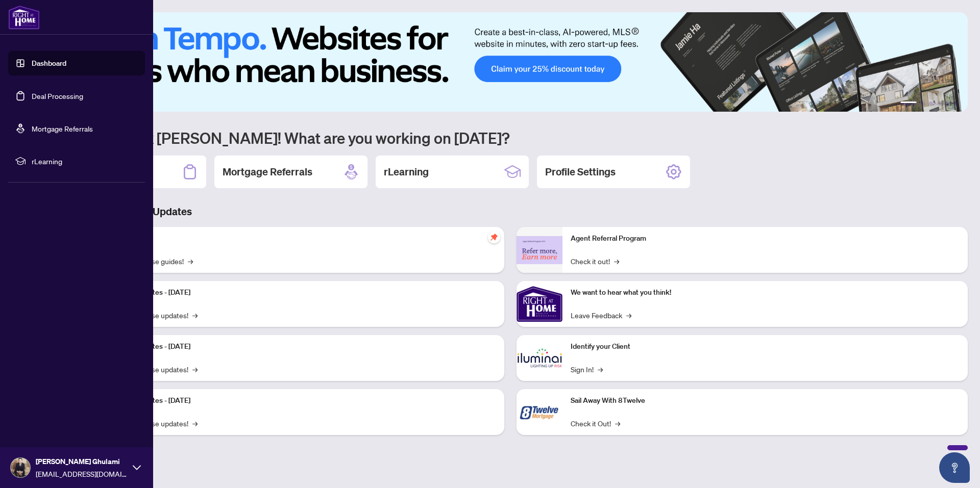 The image size is (980, 488). What do you see at coordinates (595, 424) in the screenshot?
I see `a: Check it Out!→` at bounding box center [595, 424].